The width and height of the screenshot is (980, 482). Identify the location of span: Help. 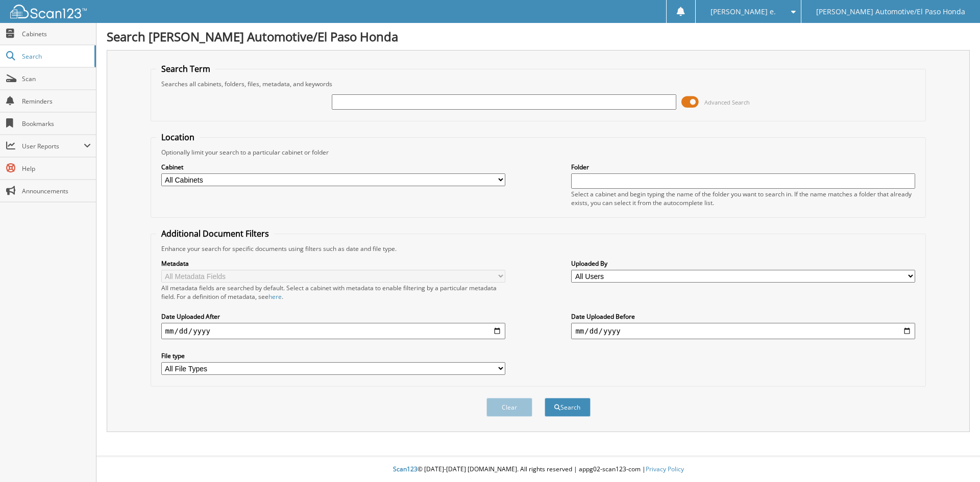
(56, 168).